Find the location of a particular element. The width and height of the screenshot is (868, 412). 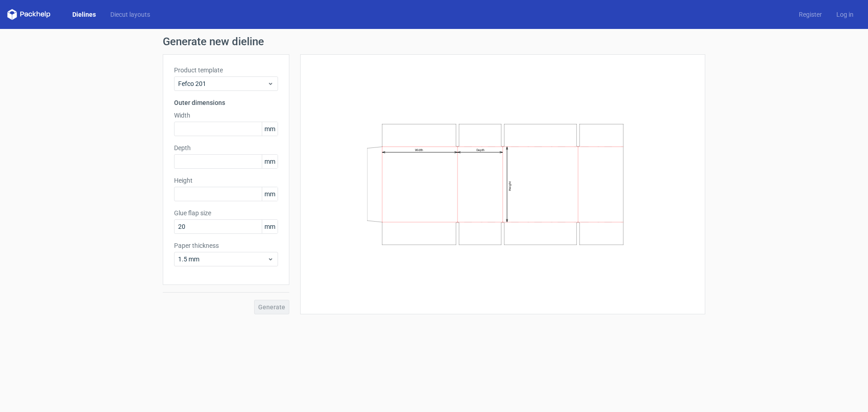

a: Log in is located at coordinates (845, 14).